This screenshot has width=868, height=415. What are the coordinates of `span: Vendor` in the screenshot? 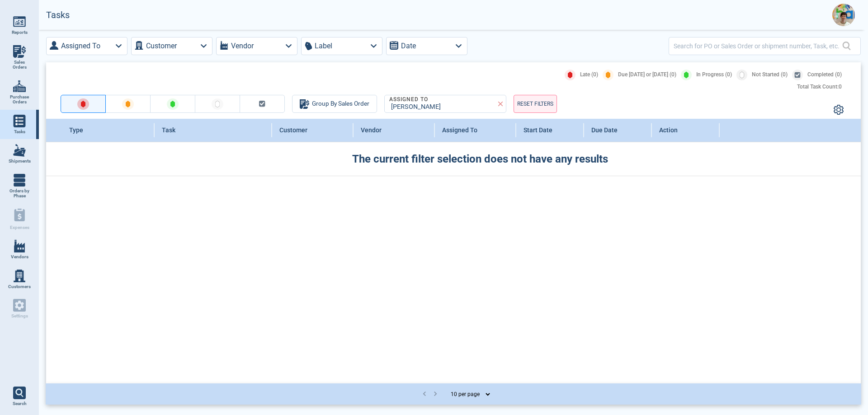 It's located at (371, 130).